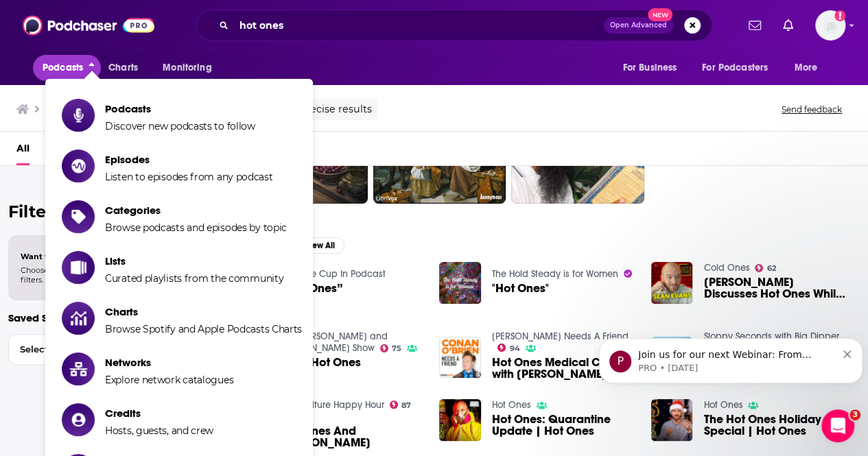 This screenshot has height=456, width=868. What do you see at coordinates (672, 420) in the screenshot?
I see `img: The Hot Ones Holiday Special | Hot Ones` at bounding box center [672, 420].